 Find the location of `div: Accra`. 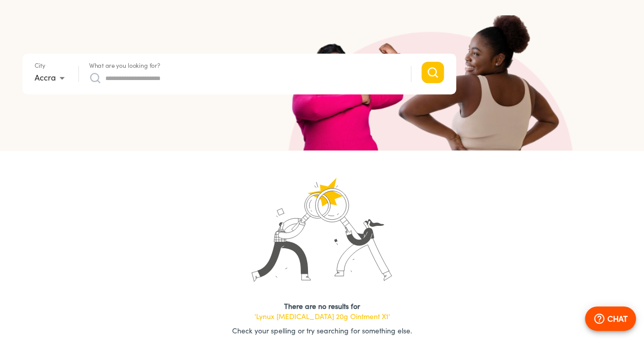

div: Accra is located at coordinates (52, 78).